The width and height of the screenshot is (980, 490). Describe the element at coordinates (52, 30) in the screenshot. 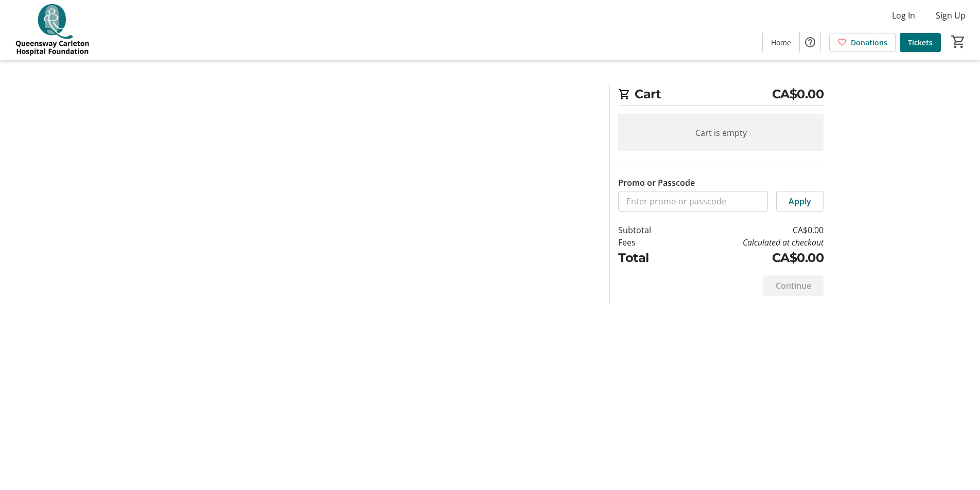

I see `img: QCH Foundation's Logo` at that location.